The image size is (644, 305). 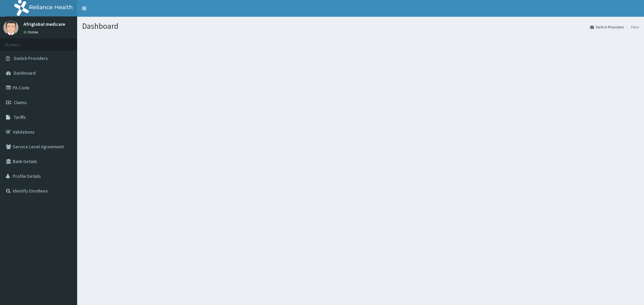 What do you see at coordinates (361, 26) in the screenshot?
I see `h1: Dashboard` at bounding box center [361, 26].